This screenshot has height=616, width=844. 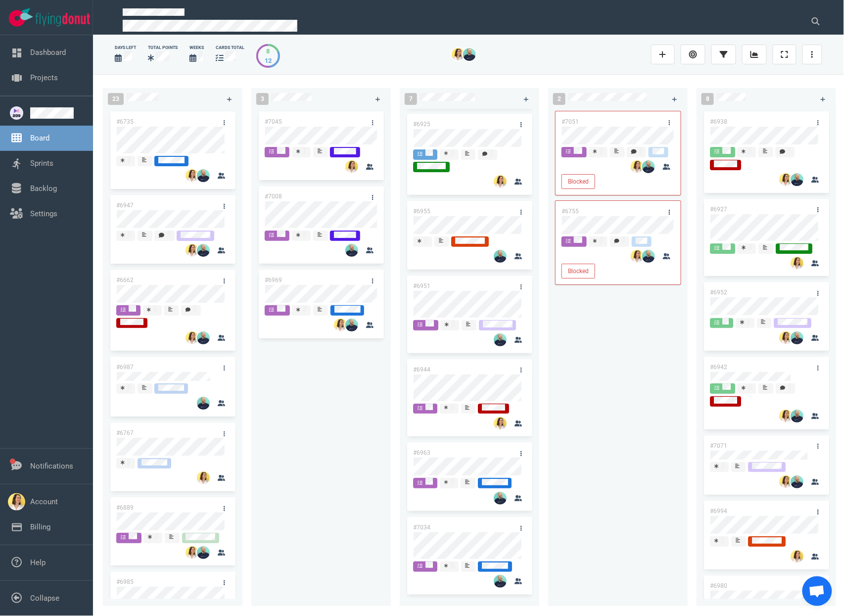 What do you see at coordinates (422, 370) in the screenshot?
I see `a: #6944` at bounding box center [422, 370].